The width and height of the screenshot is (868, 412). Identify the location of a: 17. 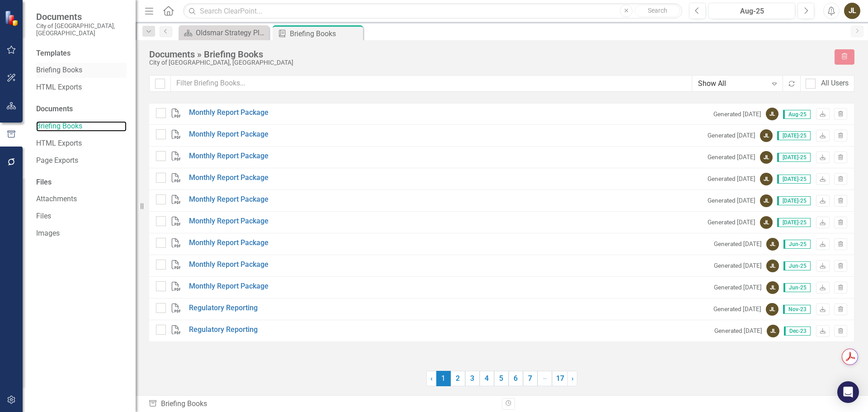
(560, 379).